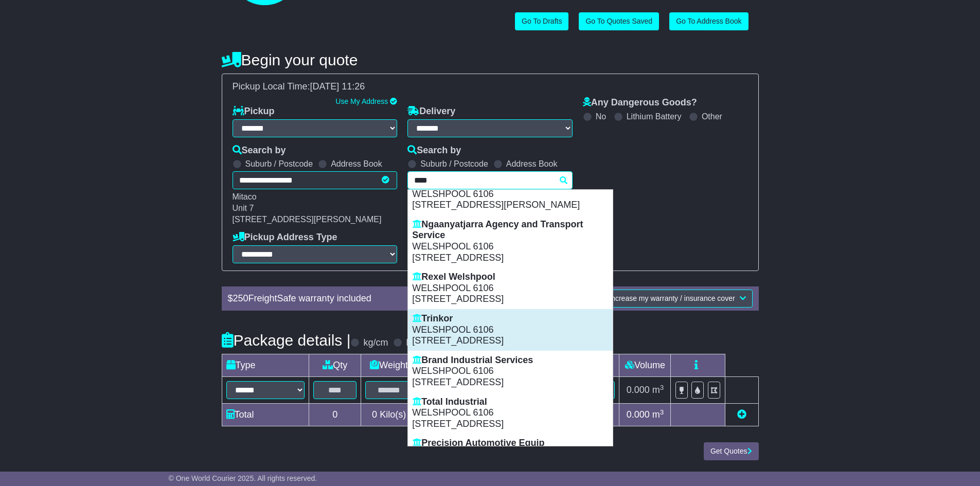  I want to click on div: Pickup Local Time:, so click(490, 87).